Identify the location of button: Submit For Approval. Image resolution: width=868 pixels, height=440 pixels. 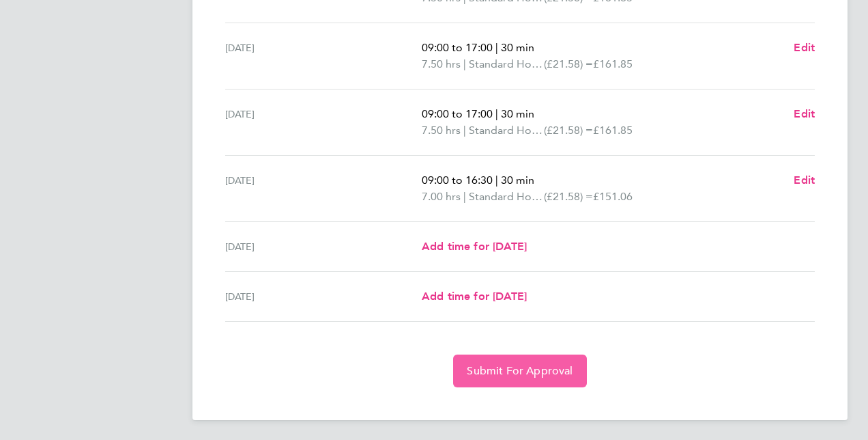
(520, 371).